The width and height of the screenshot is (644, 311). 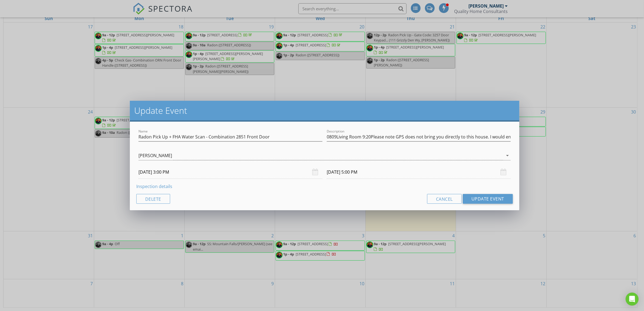 I want to click on div: Open Intercom Messenger, so click(x=632, y=299).